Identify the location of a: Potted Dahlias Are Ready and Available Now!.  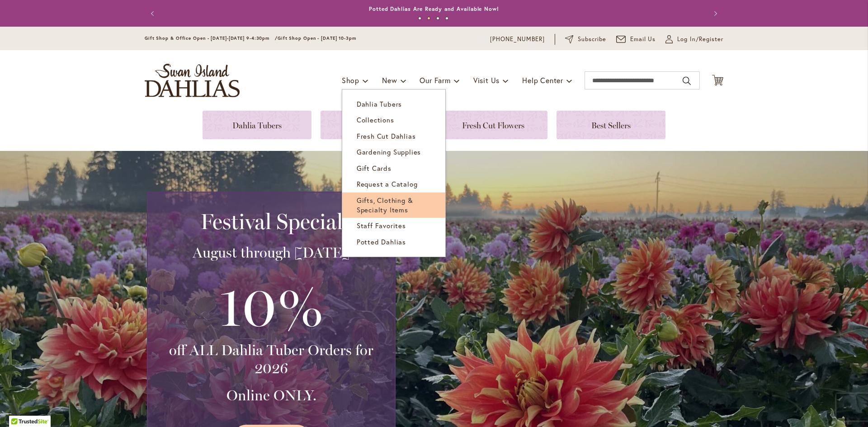
(434, 8).